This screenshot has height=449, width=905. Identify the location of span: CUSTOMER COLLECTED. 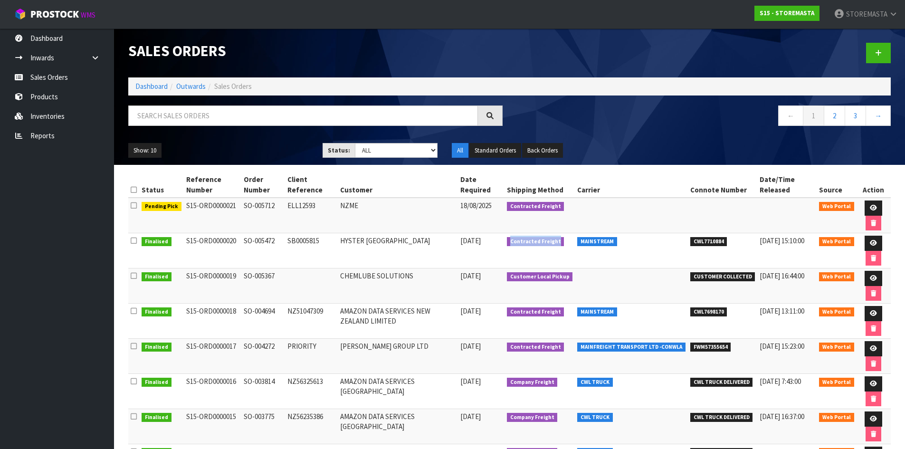
(722, 277).